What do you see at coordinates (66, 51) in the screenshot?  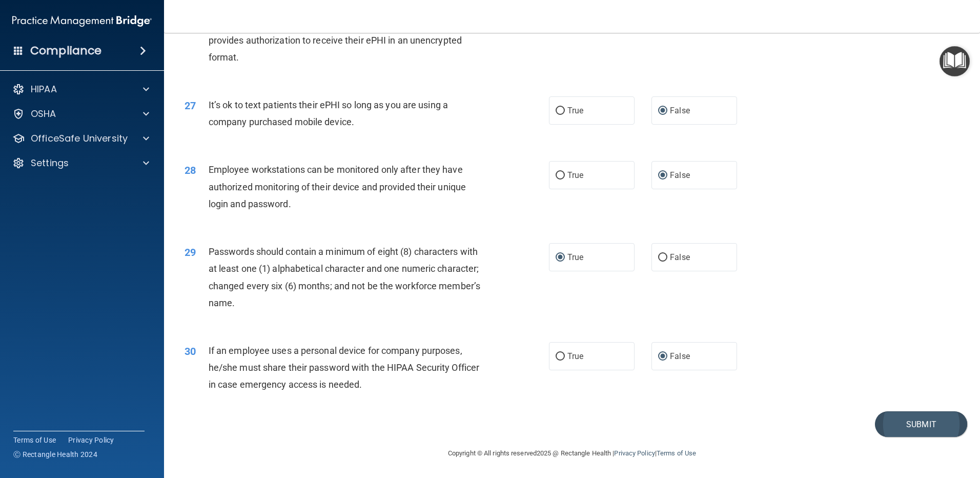 I see `h4: Compliance` at bounding box center [66, 51].